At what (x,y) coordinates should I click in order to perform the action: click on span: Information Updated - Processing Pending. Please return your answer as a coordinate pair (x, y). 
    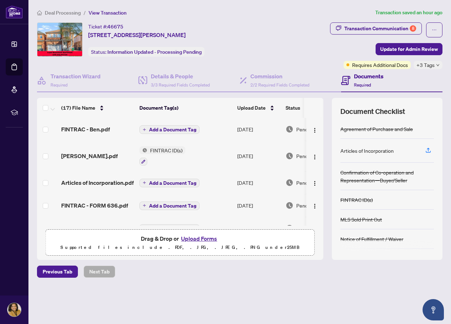
    Looking at the image, I should click on (154, 52).